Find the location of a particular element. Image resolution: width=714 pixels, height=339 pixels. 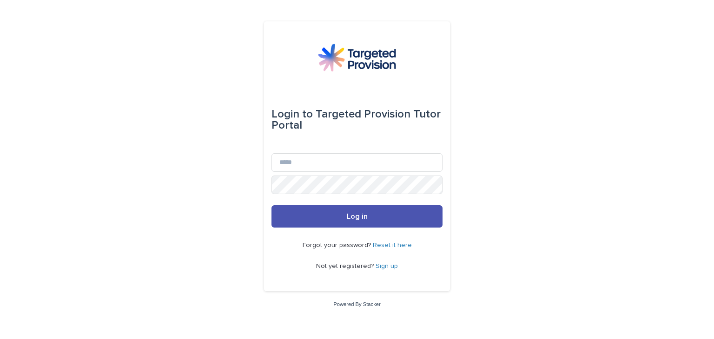

button: Log in is located at coordinates (357, 217).